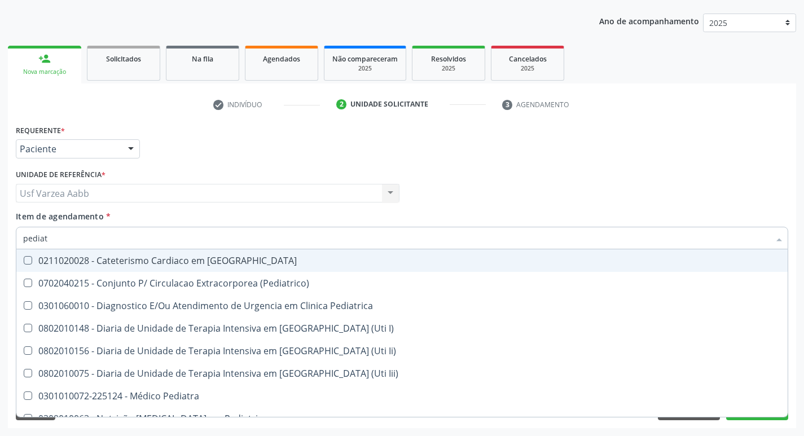 The height and width of the screenshot is (436, 804). I want to click on div: 0702040215 - Conjunto P/ Circulacao Extracorporea (Pediatrico), so click(402, 283).